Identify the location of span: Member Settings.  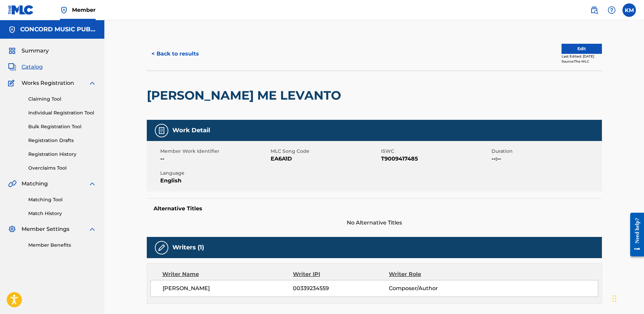
(46, 229).